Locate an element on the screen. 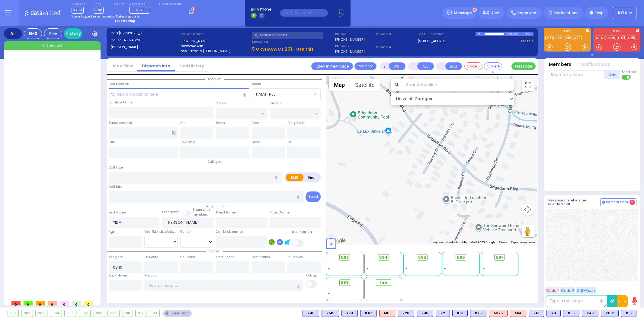  label: Call Type is located at coordinates (116, 168).